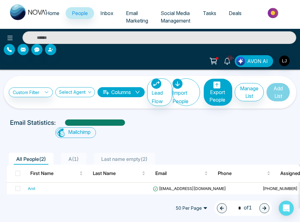 This screenshot has width=300, height=222. Describe the element at coordinates (137, 17) in the screenshot. I see `span: Email Marketing` at that location.